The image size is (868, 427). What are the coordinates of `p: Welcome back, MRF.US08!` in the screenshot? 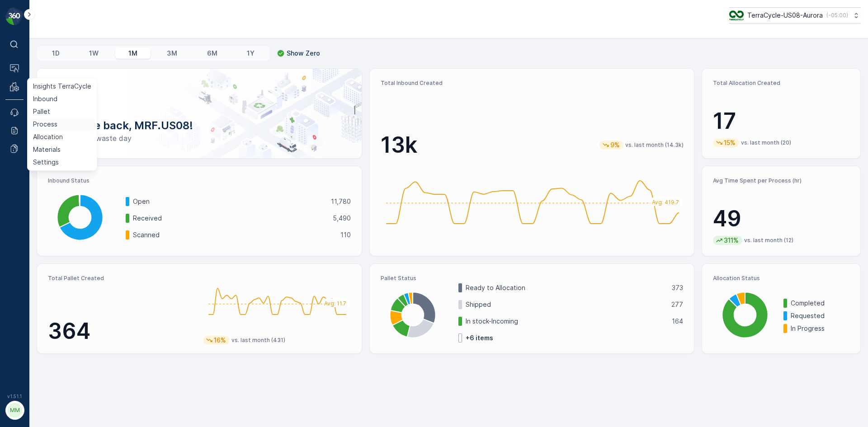 It's located at (200, 126).